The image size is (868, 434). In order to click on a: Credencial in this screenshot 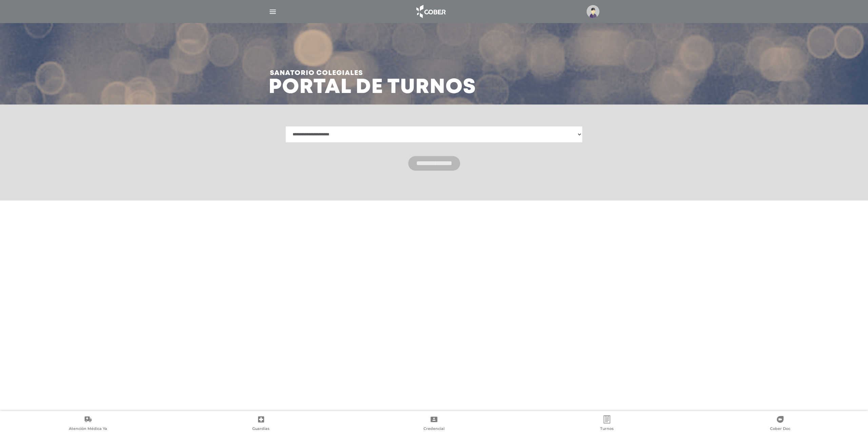, I will do `click(434, 424)`.